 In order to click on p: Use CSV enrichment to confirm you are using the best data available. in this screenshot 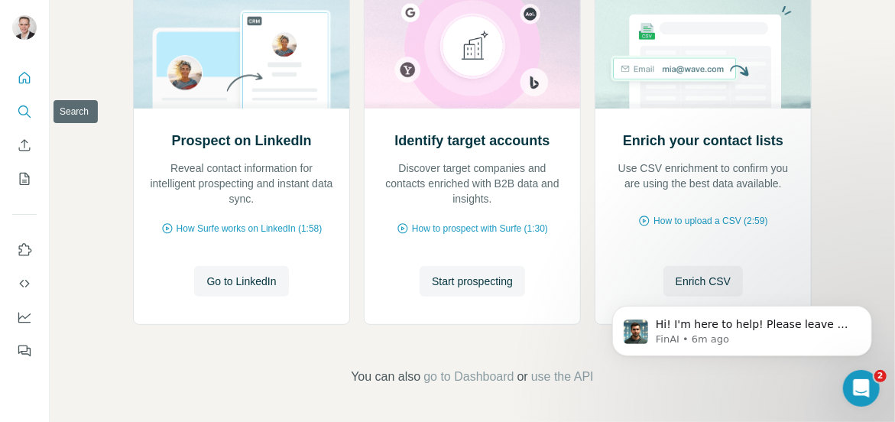, I will do `click(703, 176)`.